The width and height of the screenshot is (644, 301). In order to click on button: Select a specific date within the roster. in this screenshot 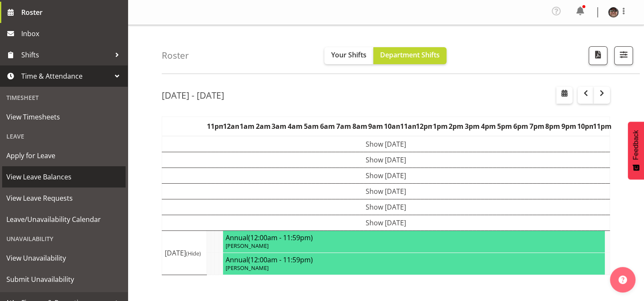, I will do `click(564, 95)`.